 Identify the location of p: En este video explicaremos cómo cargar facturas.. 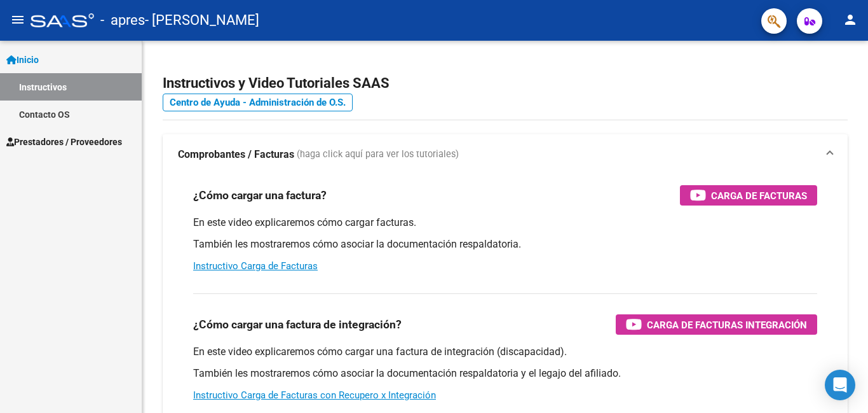
(505, 223).